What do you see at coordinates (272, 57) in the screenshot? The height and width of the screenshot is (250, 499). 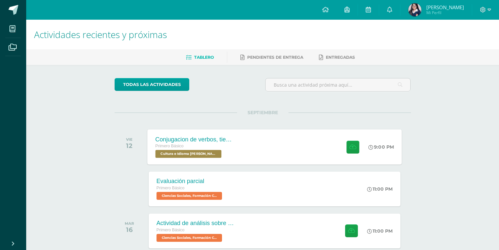 I see `a: Pendientes de entrega` at bounding box center [272, 57].